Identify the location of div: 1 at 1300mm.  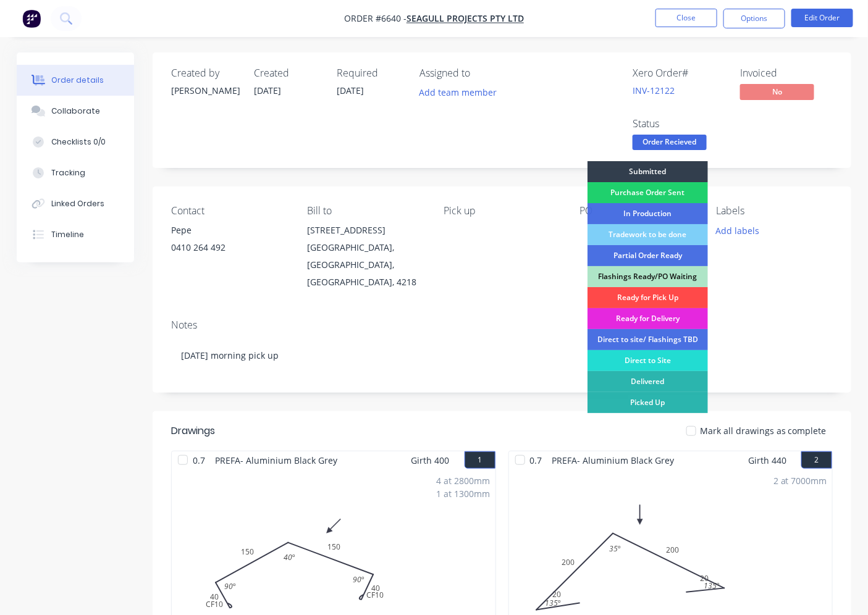
(463, 493).